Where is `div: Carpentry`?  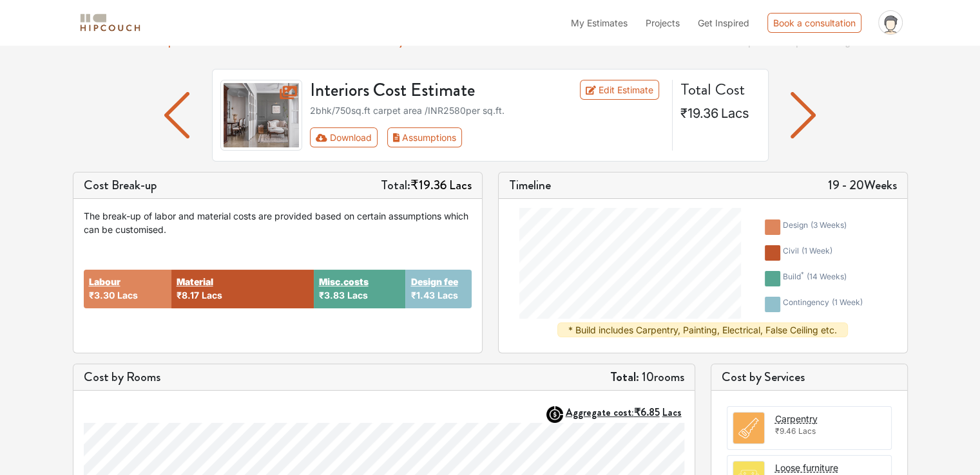
div: Carpentry is located at coordinates (796, 418).